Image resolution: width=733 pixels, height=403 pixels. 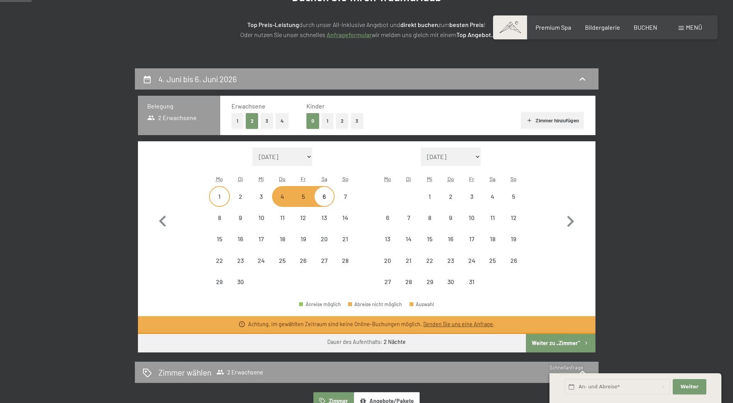 What do you see at coordinates (324, 197) in the screenshot?
I see `div: Sat Jun 06 2026` at bounding box center [324, 197].